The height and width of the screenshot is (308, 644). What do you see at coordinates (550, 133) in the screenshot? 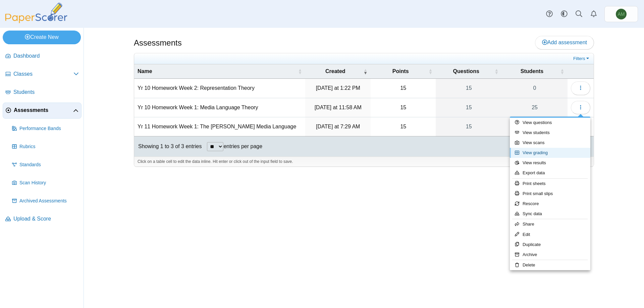
I see `a: View students` at bounding box center [550, 133].